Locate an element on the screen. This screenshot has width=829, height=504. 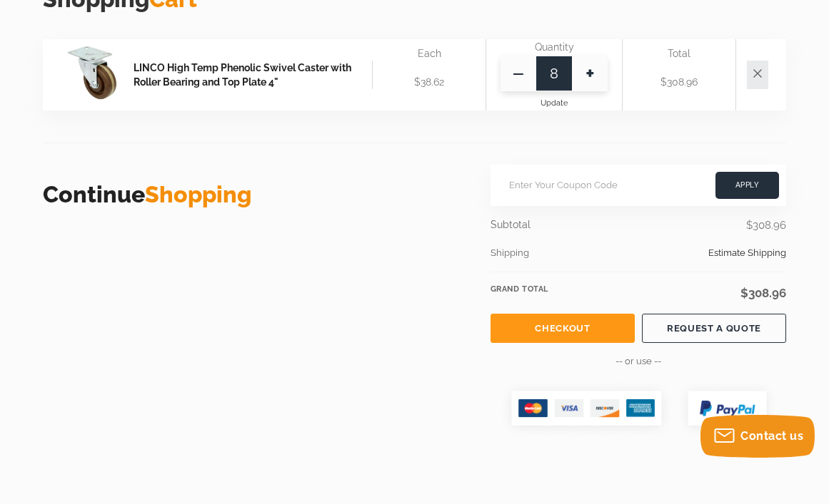
div: Total is located at coordinates (679, 53).